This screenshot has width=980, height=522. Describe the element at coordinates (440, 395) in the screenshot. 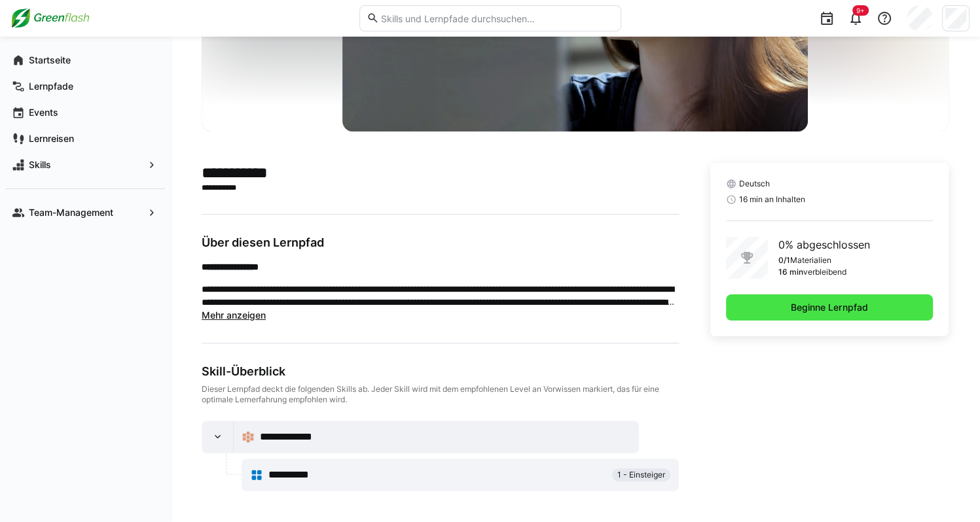

I see `div: Dieser Lernpfad deckt die folgenden Skills ab. Jeder Skill wird mit dem empfohlenen Level an Vorw...` at that location.